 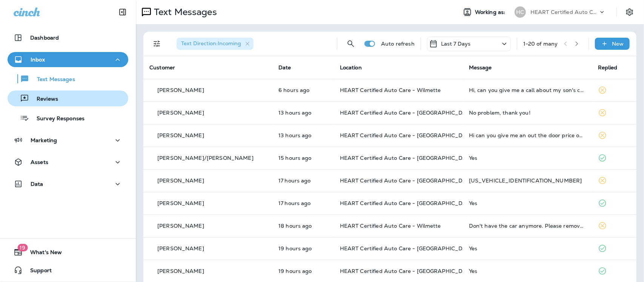 What do you see at coordinates (68, 140) in the screenshot?
I see `button: Marketing` at bounding box center [68, 140].